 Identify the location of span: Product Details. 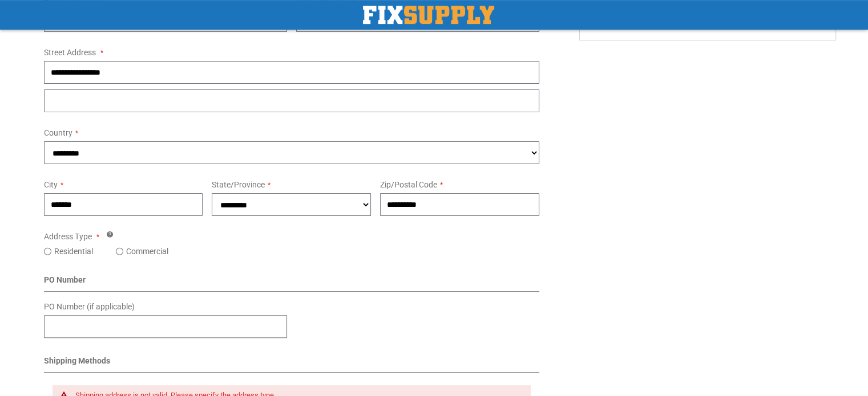
(620, 25).